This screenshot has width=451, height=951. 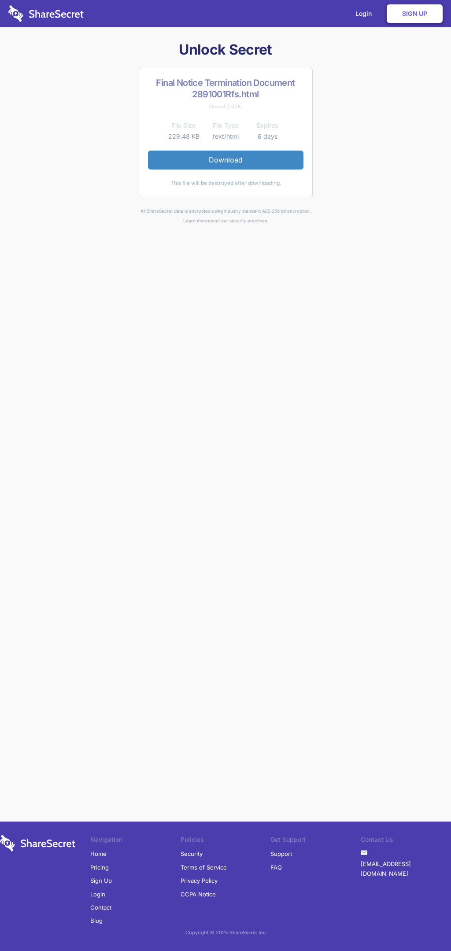 I want to click on h2: Final Notice Termination Document 2891001Rfs.html, so click(x=226, y=89).